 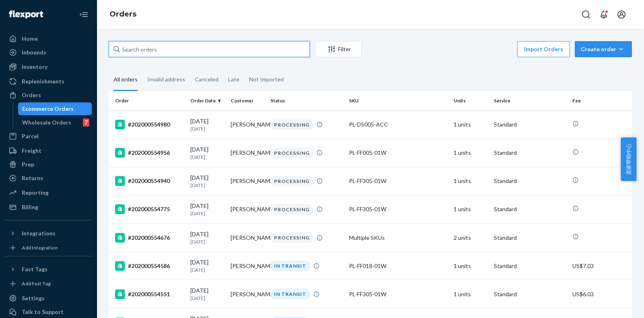 What do you see at coordinates (150, 181) in the screenshot?
I see `div: #202000554940` at bounding box center [150, 181].